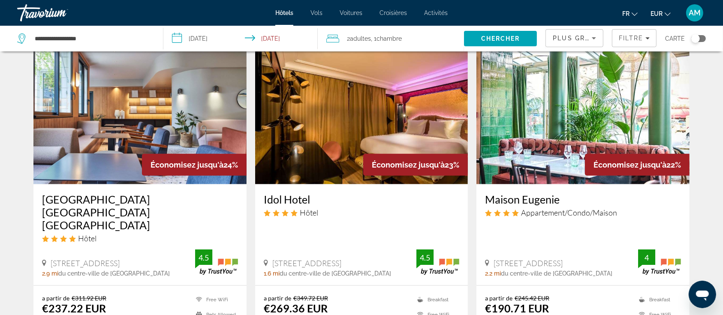 The width and height of the screenshot is (723, 315). Describe the element at coordinates (295, 308) in the screenshot. I see `ins: €269.36 EUR` at that location.